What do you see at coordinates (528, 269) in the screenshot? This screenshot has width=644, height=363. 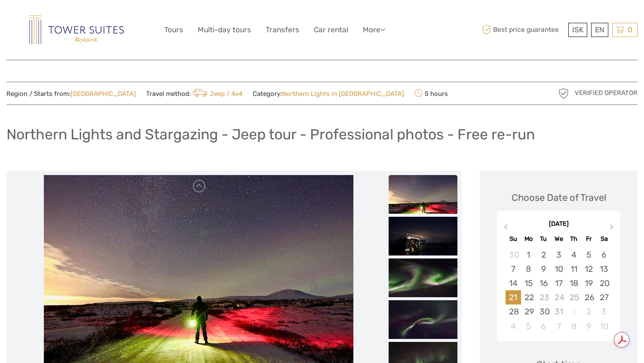 I see `div: Choose Monday, December 8th, 2025` at bounding box center [528, 269].